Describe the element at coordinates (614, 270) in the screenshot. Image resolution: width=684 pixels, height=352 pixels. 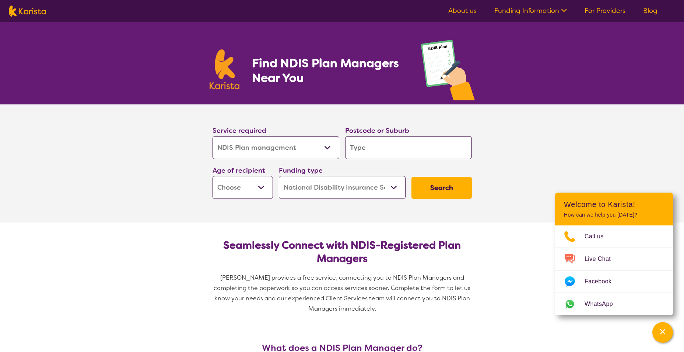
I see `ul: Choose channel` at that location.